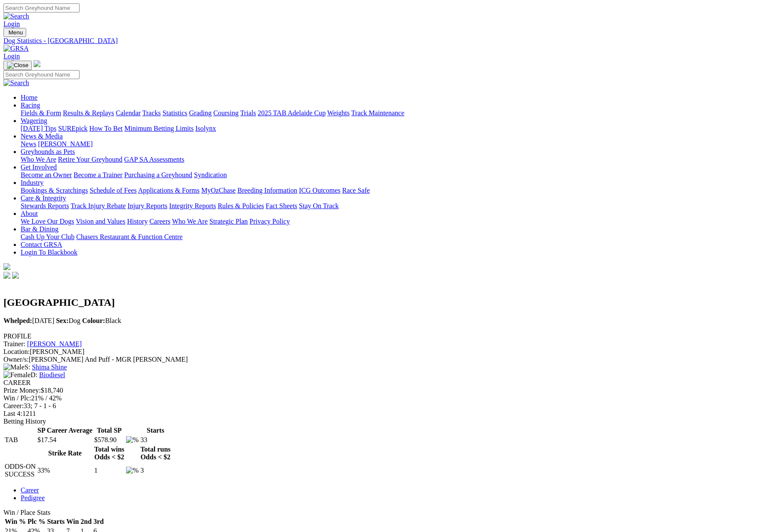 Image resolution: width=760 pixels, height=532 pixels. What do you see at coordinates (159, 128) in the screenshot?
I see `a: Minimum Betting Limits` at bounding box center [159, 128].